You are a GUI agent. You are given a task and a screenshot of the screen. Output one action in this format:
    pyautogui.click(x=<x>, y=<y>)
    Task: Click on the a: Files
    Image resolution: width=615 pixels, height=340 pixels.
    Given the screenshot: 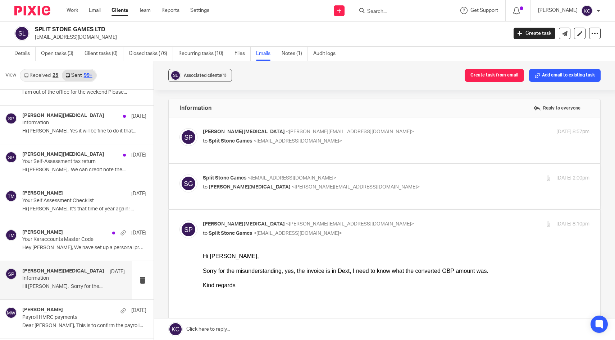 What is the action you would take?
    pyautogui.click(x=242, y=54)
    